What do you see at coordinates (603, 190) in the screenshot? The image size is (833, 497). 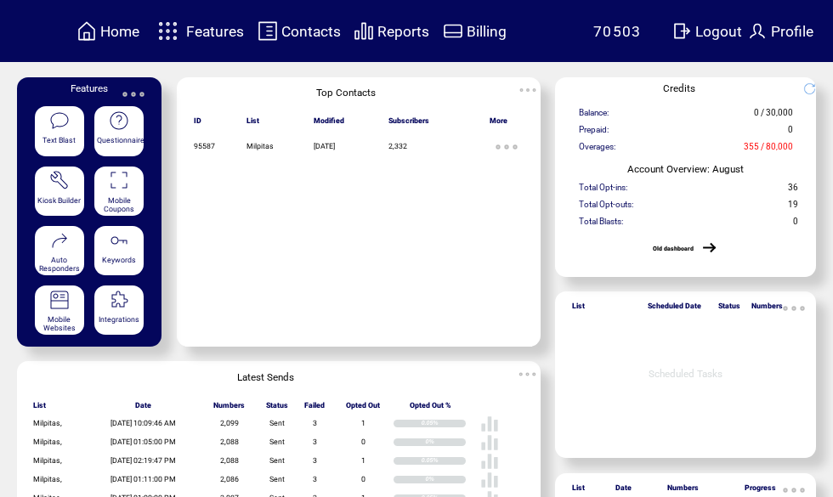 I see `span: Total Opt-ins:` at bounding box center [603, 190].